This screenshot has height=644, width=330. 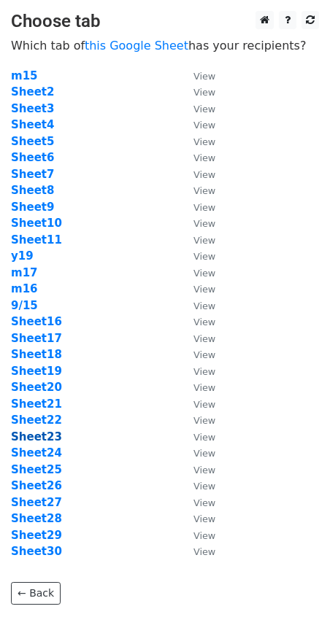 I want to click on a: Sheet24, so click(x=37, y=453).